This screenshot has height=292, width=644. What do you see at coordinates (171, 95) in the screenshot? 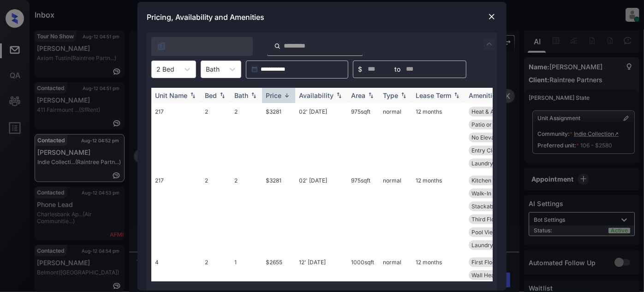
I see `div: Unit Name` at bounding box center [171, 95].